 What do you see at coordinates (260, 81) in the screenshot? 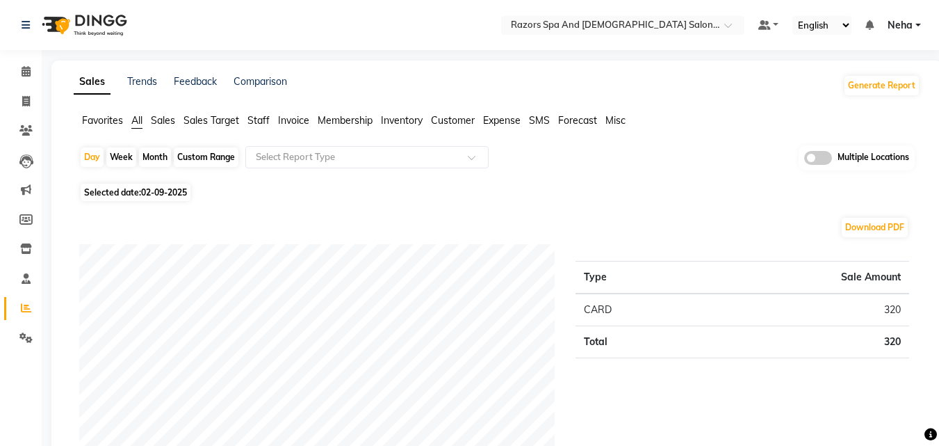
I see `a: Comparison` at bounding box center [260, 81].